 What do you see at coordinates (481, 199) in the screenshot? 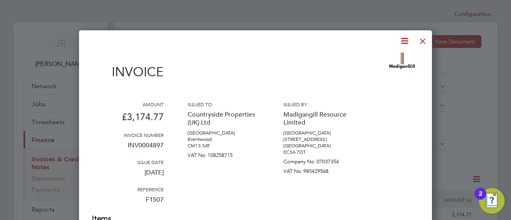
I see `div: 2` at bounding box center [481, 199].